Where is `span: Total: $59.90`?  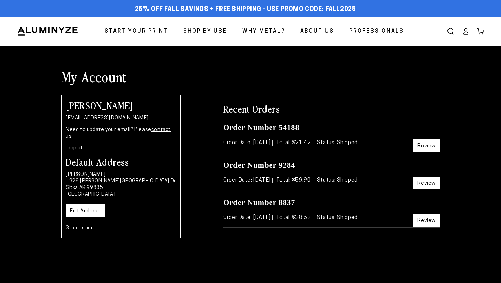 span: Total: $59.90 is located at coordinates (294, 181).